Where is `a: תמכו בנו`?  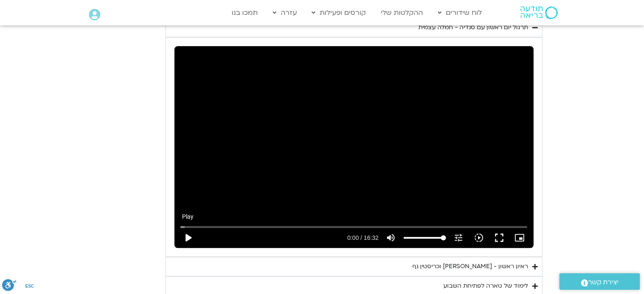
a: תמכו בנו is located at coordinates (245, 13).